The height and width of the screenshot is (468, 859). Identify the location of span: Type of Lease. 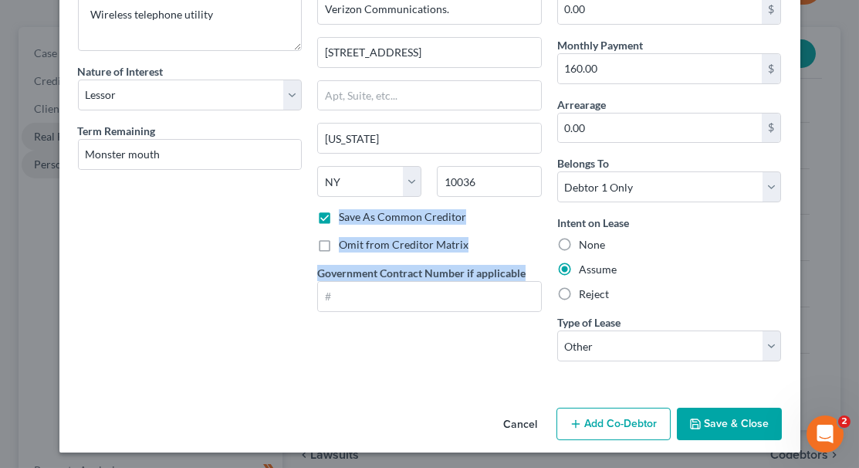
(589, 322).